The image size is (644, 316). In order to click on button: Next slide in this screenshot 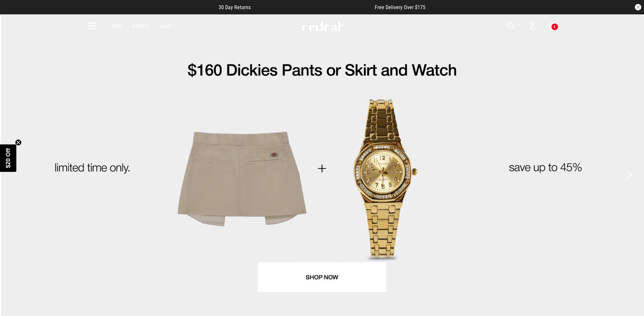, I will do `click(629, 175)`.